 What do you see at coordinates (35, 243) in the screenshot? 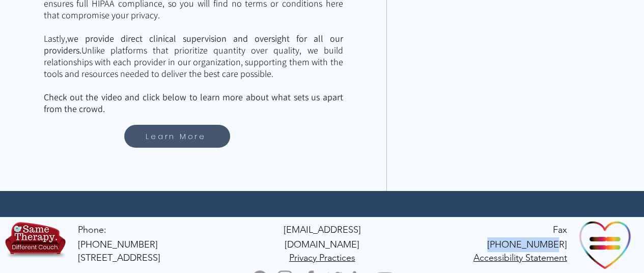
I see `img: TBH.US` at bounding box center [35, 243].